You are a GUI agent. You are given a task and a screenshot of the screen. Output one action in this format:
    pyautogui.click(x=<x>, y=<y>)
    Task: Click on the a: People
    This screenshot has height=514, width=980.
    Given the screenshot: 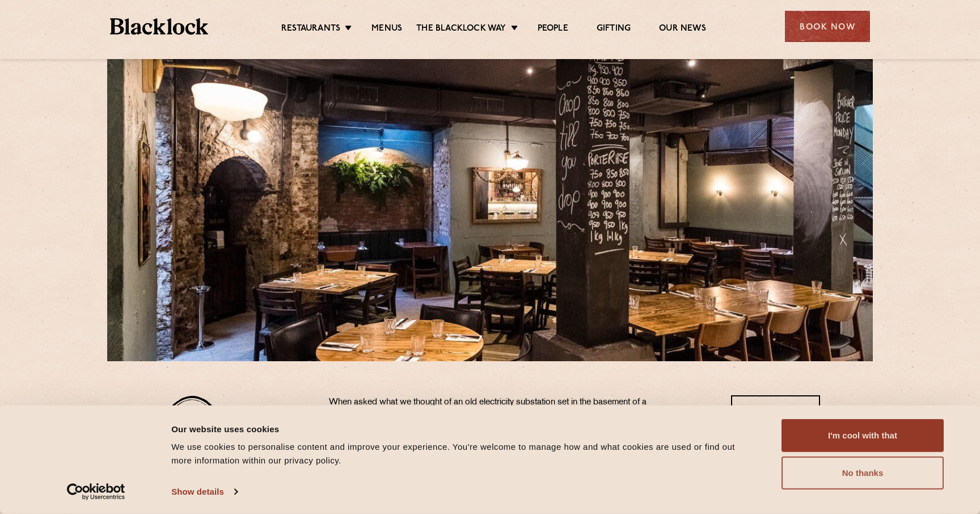 What is the action you would take?
    pyautogui.click(x=553, y=30)
    